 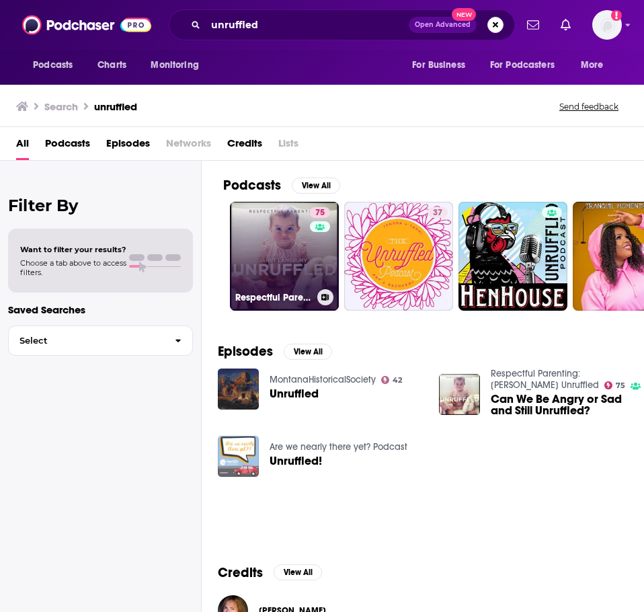 What do you see at coordinates (87, 25) in the screenshot?
I see `img: Podchaser - Follow, Share and Rate Podcasts` at bounding box center [87, 25].